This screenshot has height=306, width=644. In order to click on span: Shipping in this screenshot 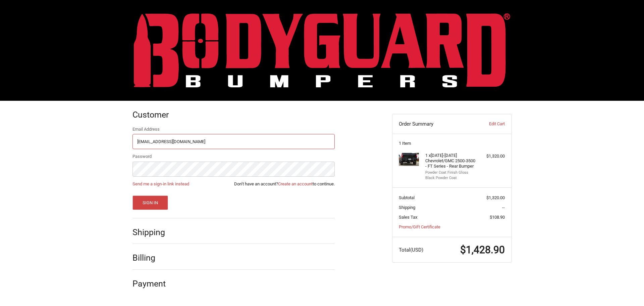, I will do `click(407, 207)`.